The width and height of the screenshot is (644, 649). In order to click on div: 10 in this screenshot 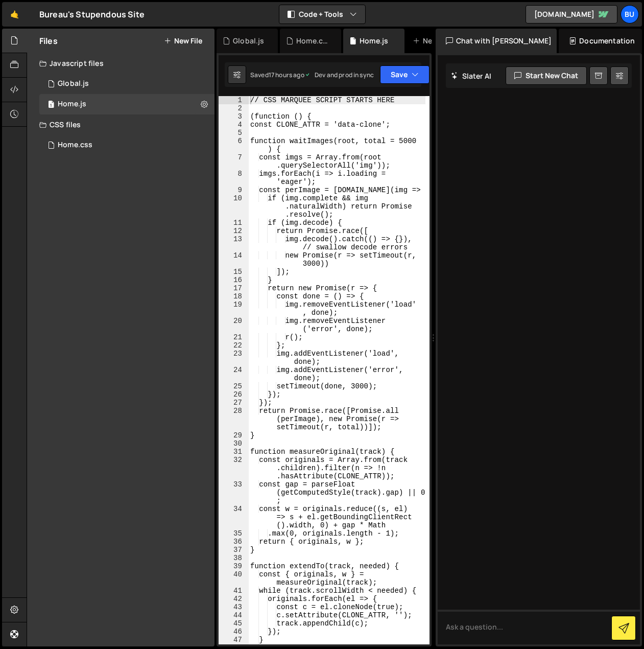, I will do `click(234, 206)`.